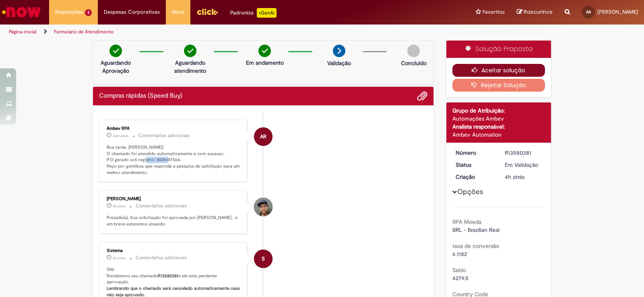 The width and height of the screenshot is (644, 297). What do you see at coordinates (498, 49) in the screenshot?
I see `div: Solução Proposta` at bounding box center [498, 49].